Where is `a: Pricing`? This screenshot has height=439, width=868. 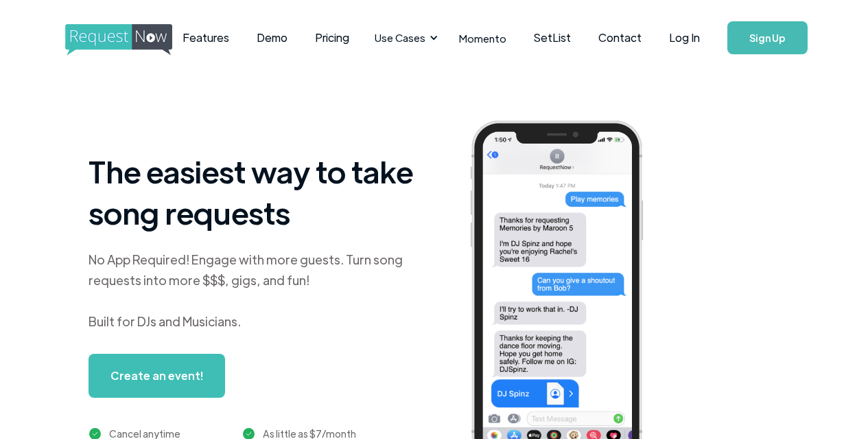
a: Pricing is located at coordinates (332, 38).